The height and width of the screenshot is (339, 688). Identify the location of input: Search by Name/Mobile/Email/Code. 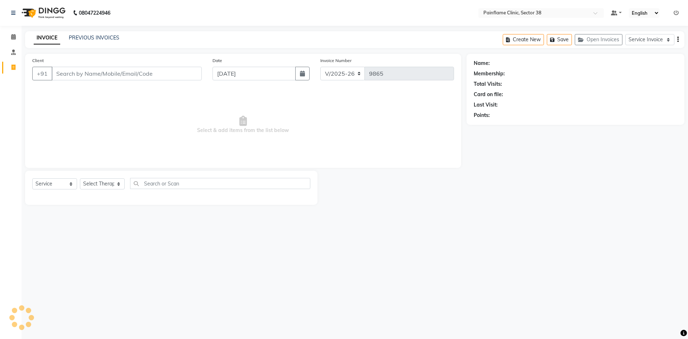
(127, 74).